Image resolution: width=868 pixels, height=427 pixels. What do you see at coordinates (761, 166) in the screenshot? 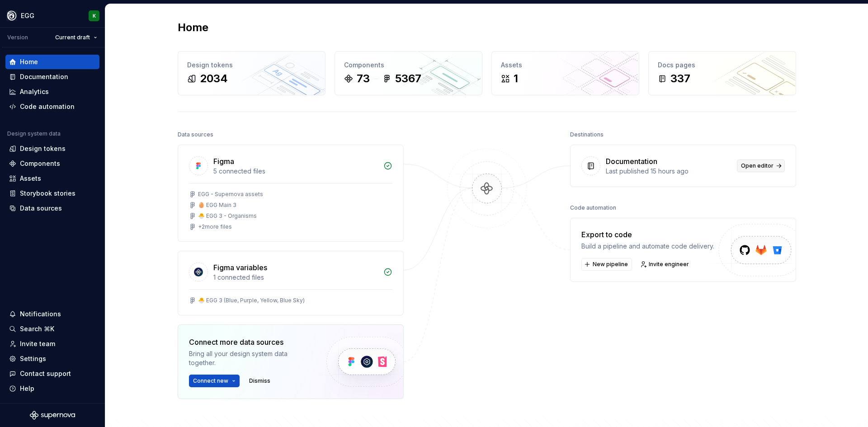
I see `a: Open editor` at bounding box center [761, 166].